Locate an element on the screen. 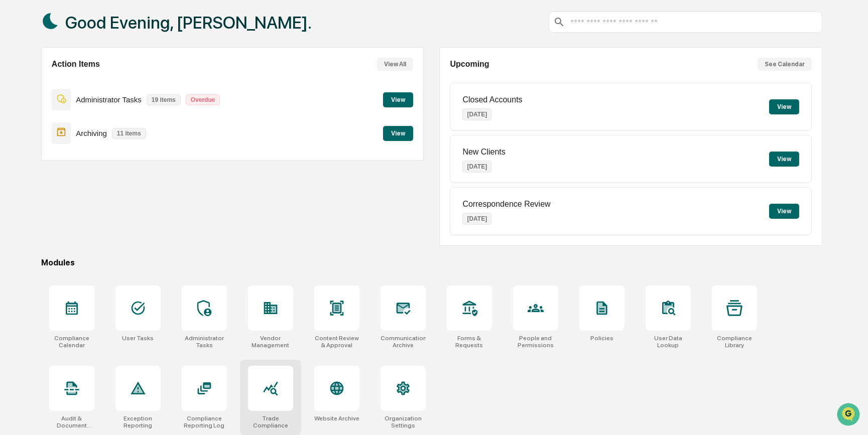  p: Closed Accounts is located at coordinates (492, 100).